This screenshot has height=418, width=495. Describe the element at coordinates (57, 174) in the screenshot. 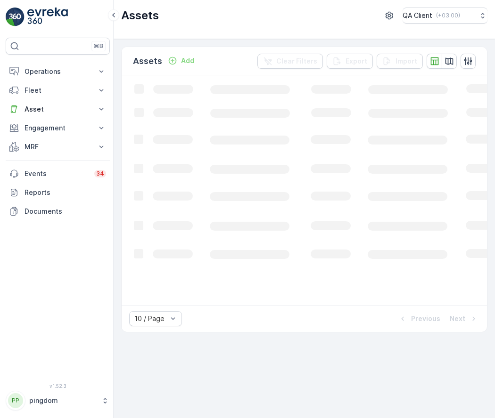

I see `a: Events34` at that location.